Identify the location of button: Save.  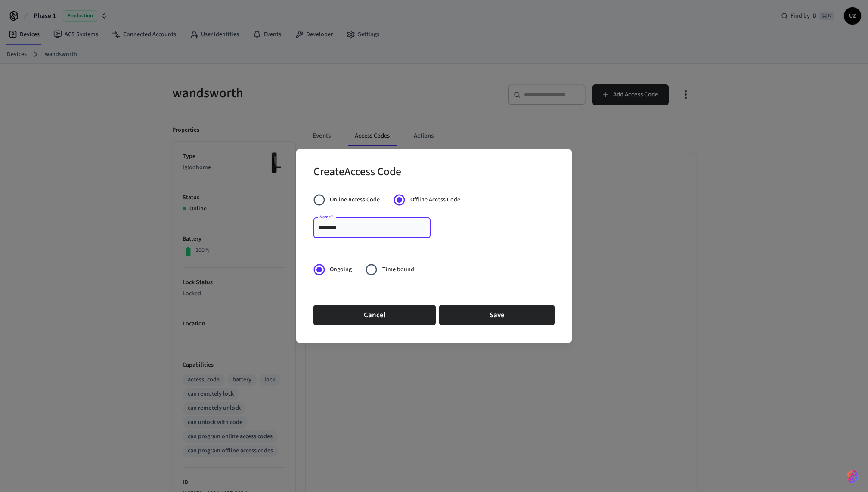
(497, 315).